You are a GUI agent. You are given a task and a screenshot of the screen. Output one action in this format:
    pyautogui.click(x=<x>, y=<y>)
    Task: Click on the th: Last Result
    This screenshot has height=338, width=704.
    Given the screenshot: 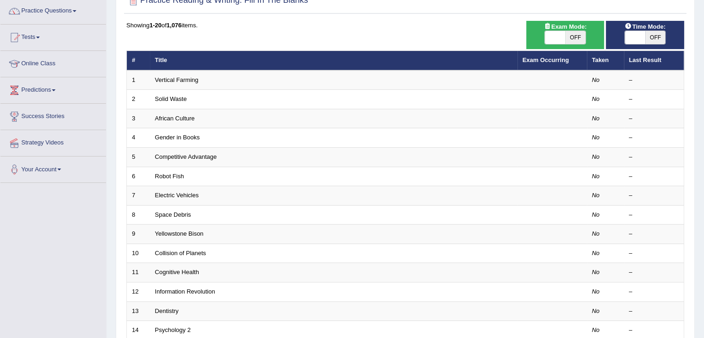 What is the action you would take?
    pyautogui.click(x=654, y=61)
    